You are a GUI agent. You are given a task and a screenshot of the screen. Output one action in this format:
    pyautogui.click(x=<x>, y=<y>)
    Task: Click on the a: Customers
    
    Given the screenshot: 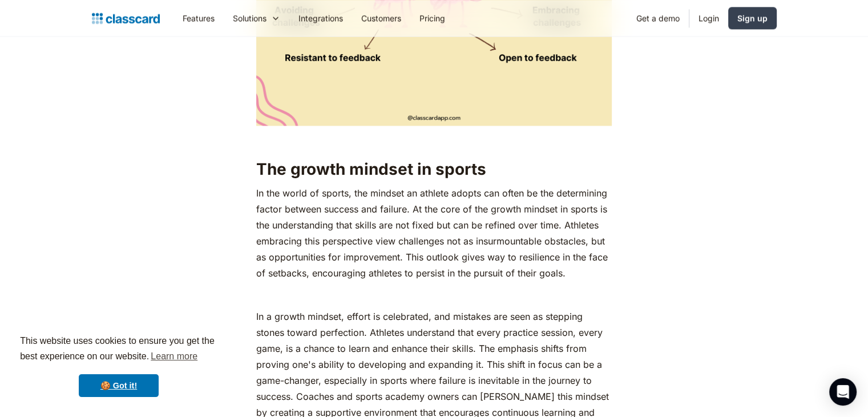 What is the action you would take?
    pyautogui.click(x=382, y=17)
    